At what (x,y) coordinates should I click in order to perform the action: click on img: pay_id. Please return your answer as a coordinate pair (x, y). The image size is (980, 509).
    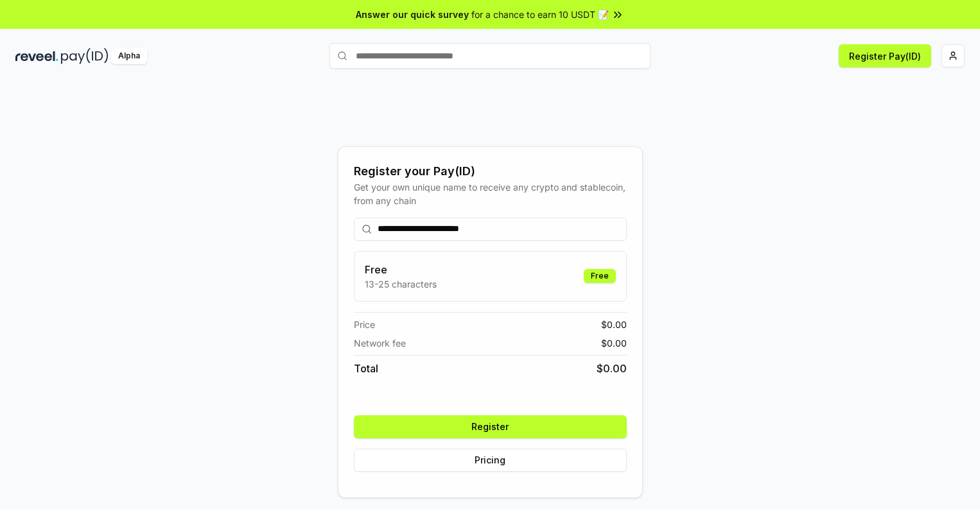
    Looking at the image, I should click on (85, 56).